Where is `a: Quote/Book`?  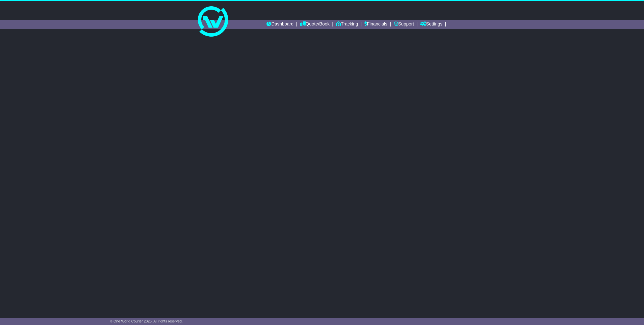 a: Quote/Book is located at coordinates (314, 24).